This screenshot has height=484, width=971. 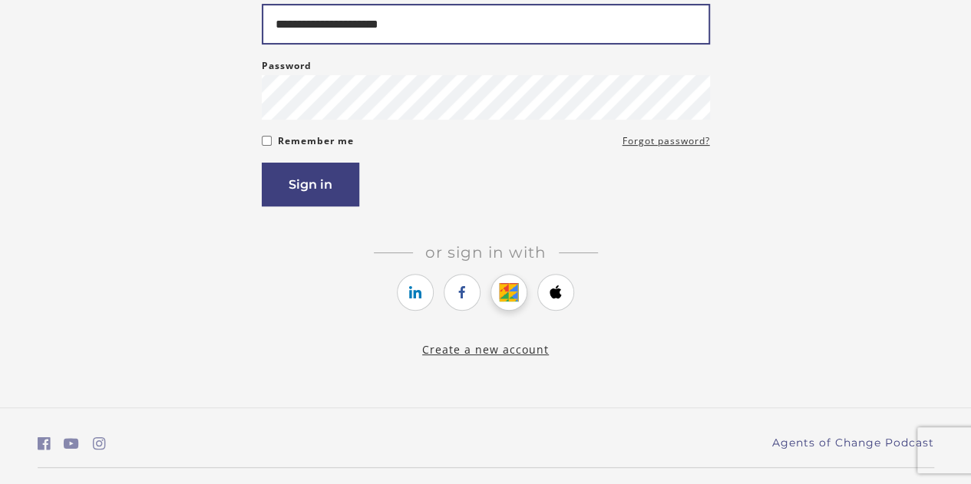 I want to click on button: Sign in, so click(x=310, y=184).